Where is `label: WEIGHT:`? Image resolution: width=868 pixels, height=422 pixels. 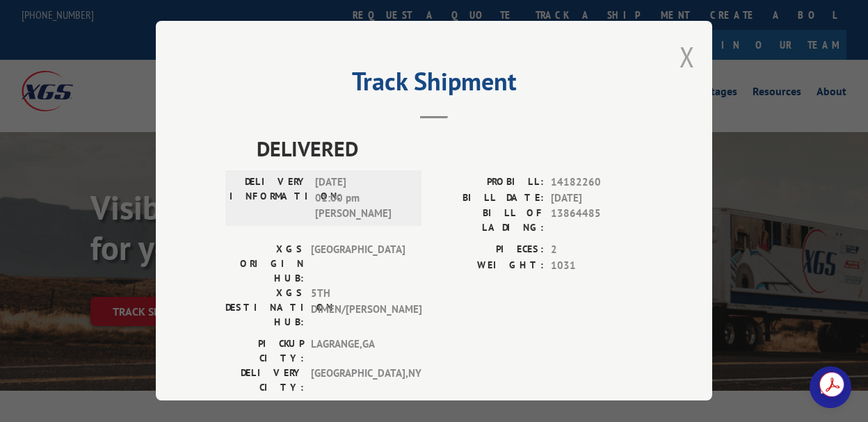
label: WEIGHT: is located at coordinates (489, 265).